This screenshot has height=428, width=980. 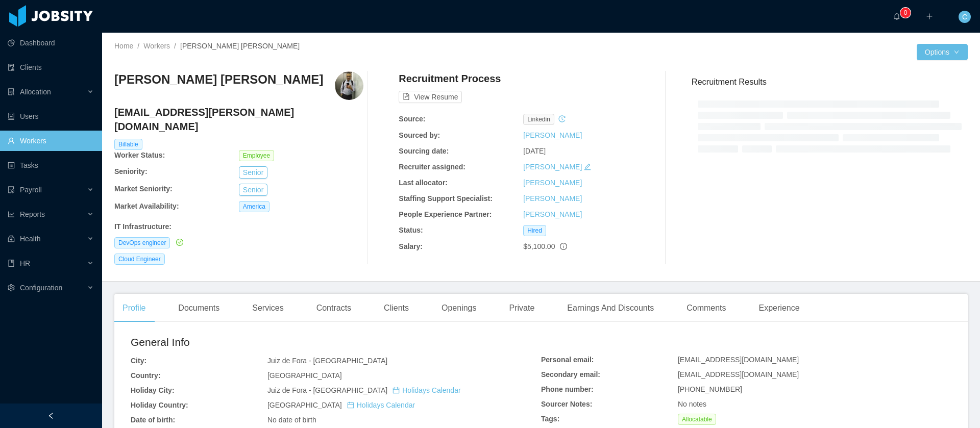 I want to click on i: icon: history, so click(x=562, y=119).